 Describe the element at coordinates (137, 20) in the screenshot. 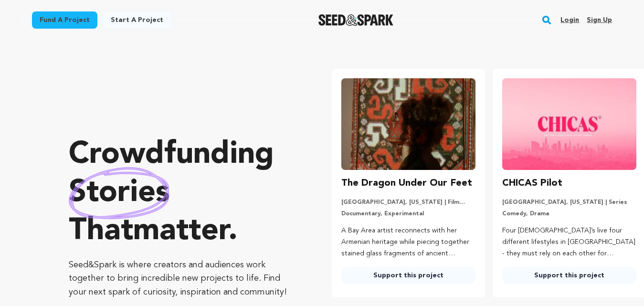

I see `a: Start a project` at that location.